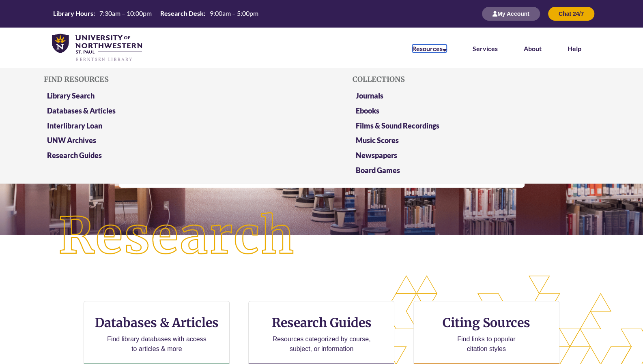 Image resolution: width=643 pixels, height=364 pixels. What do you see at coordinates (71, 140) in the screenshot?
I see `a: UNW Archives` at bounding box center [71, 140].